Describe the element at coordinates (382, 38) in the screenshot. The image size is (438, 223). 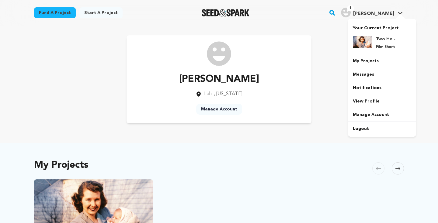
I see `a: Your Current Project Two Heartbeats Film Short` at that location.